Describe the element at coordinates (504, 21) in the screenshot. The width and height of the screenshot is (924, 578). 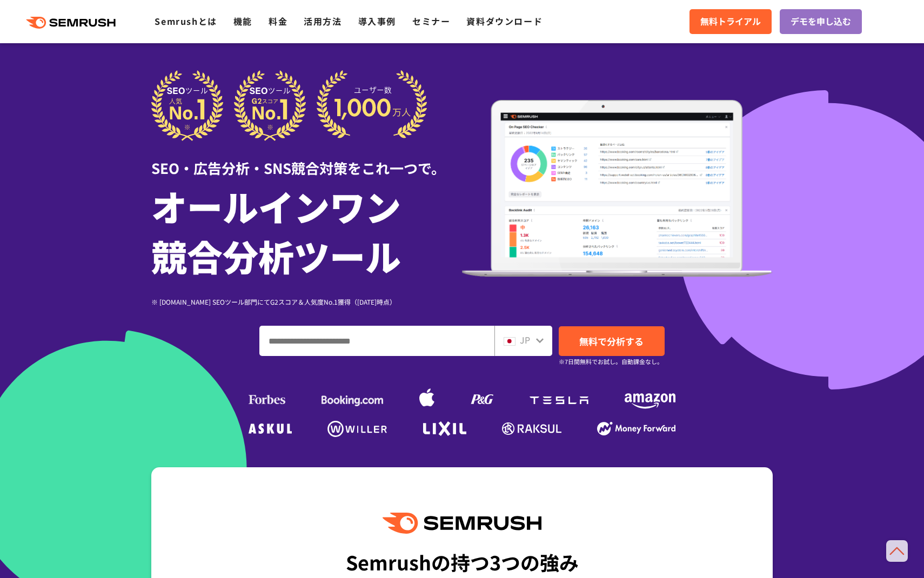
I see `a: 資料ダウンロード` at that location.